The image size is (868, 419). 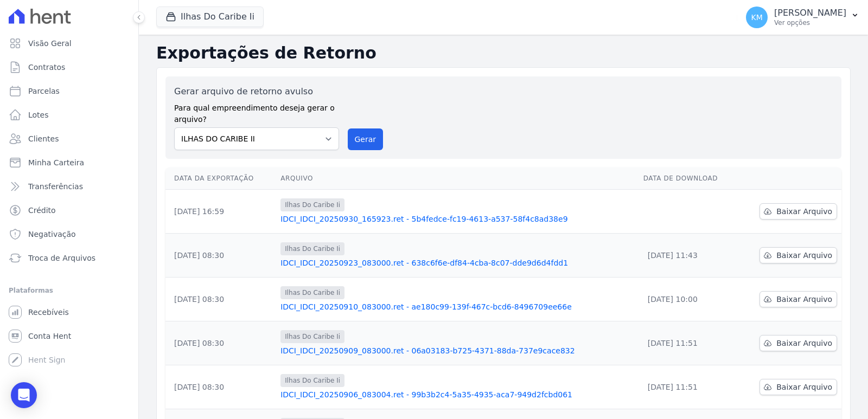 What do you see at coordinates (69, 312) in the screenshot?
I see `a: Recebíveis` at bounding box center [69, 312].